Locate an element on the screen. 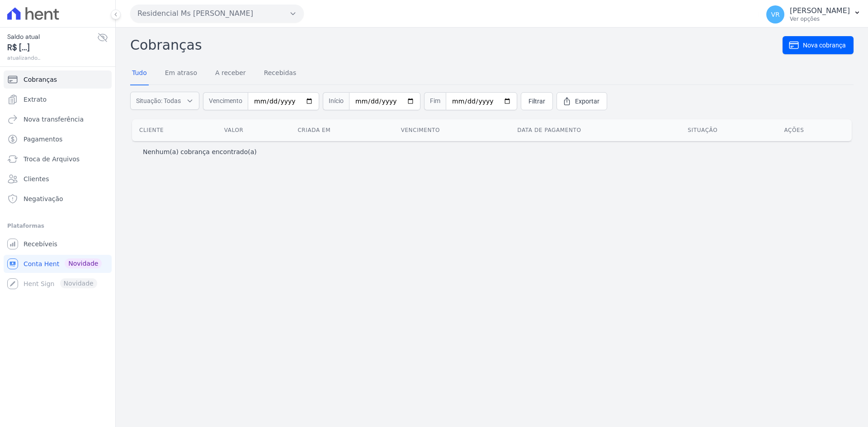 The width and height of the screenshot is (868, 427). a: Cobranças is located at coordinates (57, 80).